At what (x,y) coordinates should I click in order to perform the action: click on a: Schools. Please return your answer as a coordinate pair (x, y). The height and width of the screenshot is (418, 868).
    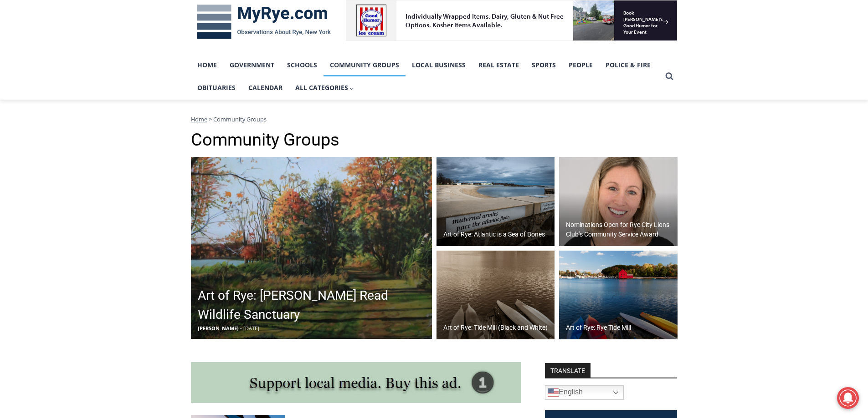
    Looking at the image, I should click on (302, 65).